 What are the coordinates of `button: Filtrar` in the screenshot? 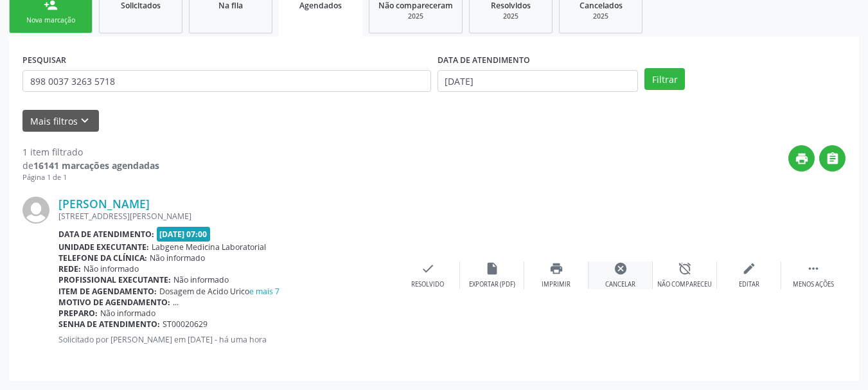 It's located at (664, 79).